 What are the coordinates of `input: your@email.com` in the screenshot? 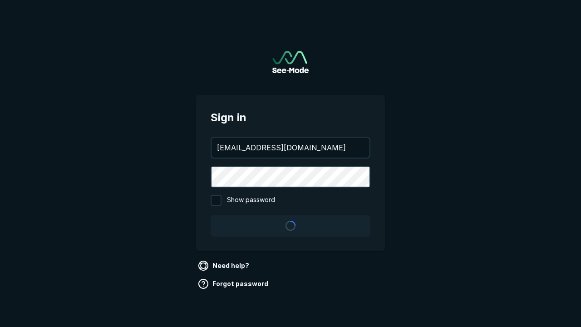 It's located at (291, 148).